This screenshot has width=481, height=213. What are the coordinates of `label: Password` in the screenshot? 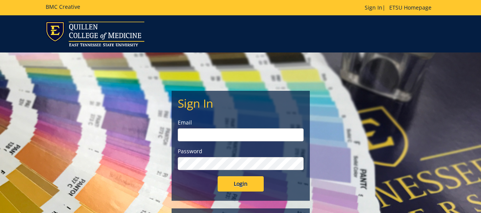 It's located at (240, 151).